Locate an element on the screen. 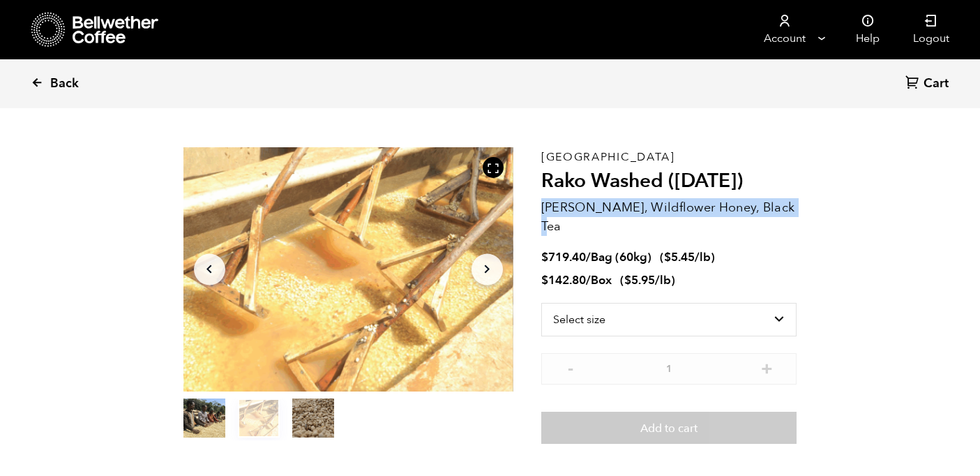 This screenshot has width=980, height=476. bdi: 719.40 is located at coordinates (564, 256).